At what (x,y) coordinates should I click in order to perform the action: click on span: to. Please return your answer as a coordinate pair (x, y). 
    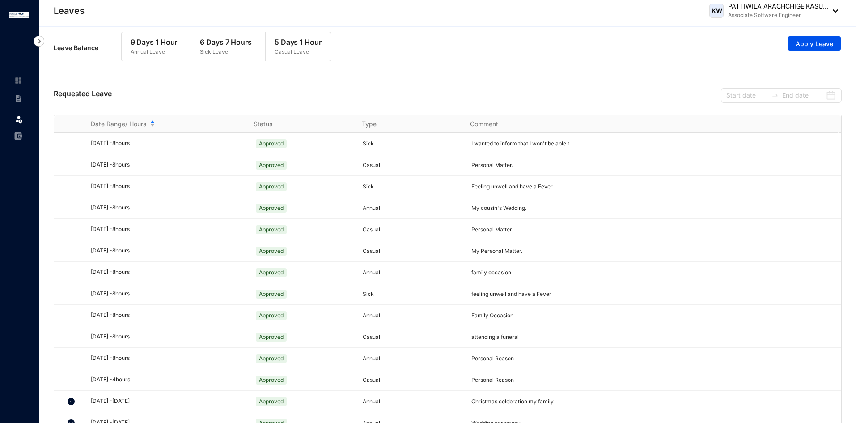
    Looking at the image, I should click on (775, 95).